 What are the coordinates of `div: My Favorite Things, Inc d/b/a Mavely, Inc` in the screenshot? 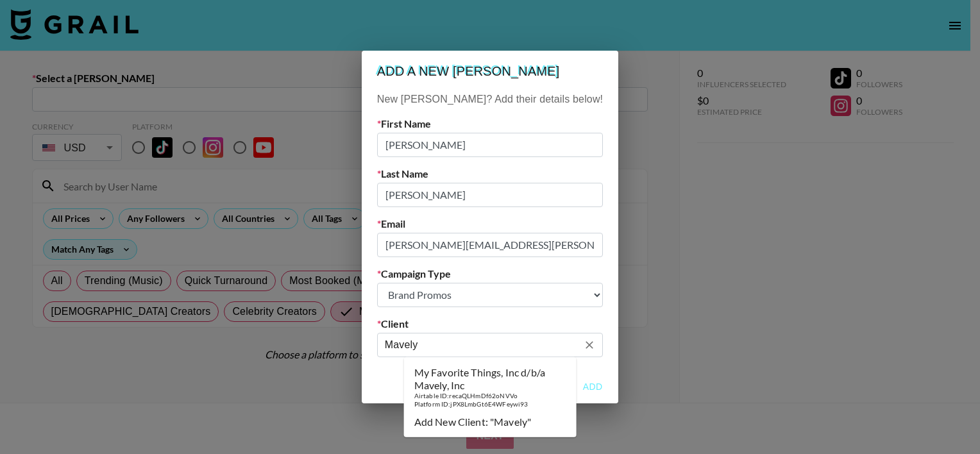 It's located at (490, 379).